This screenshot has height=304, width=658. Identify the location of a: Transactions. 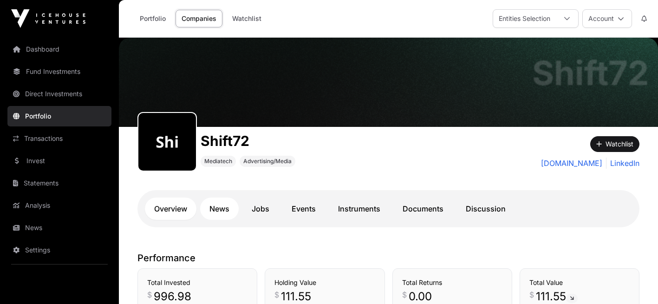
(59, 138).